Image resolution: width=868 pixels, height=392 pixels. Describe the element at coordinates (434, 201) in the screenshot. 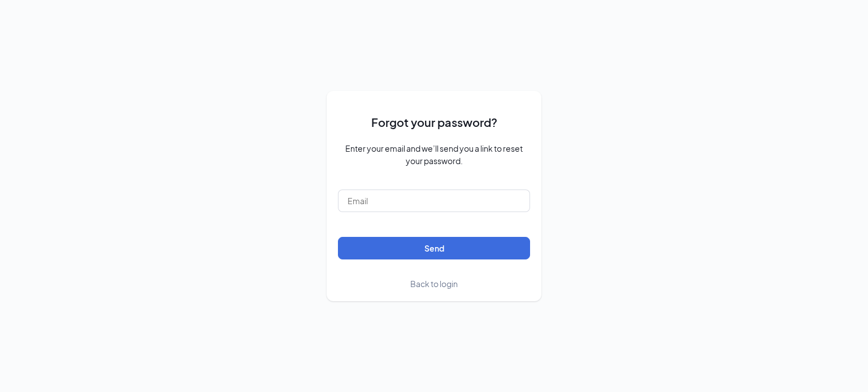

I see `input: Email` at that location.